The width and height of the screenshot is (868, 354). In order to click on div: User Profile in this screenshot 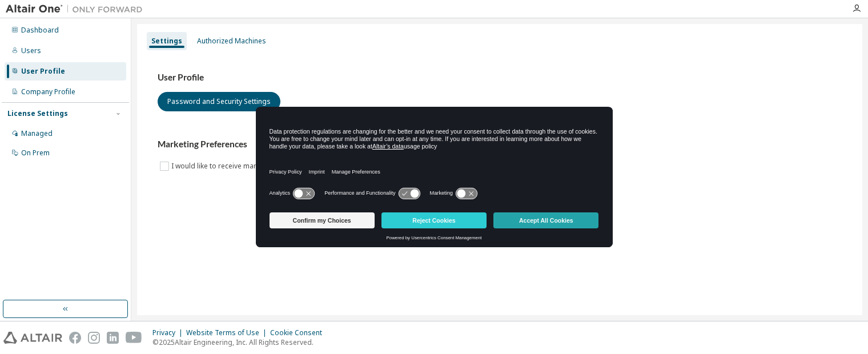, I will do `click(43, 71)`.